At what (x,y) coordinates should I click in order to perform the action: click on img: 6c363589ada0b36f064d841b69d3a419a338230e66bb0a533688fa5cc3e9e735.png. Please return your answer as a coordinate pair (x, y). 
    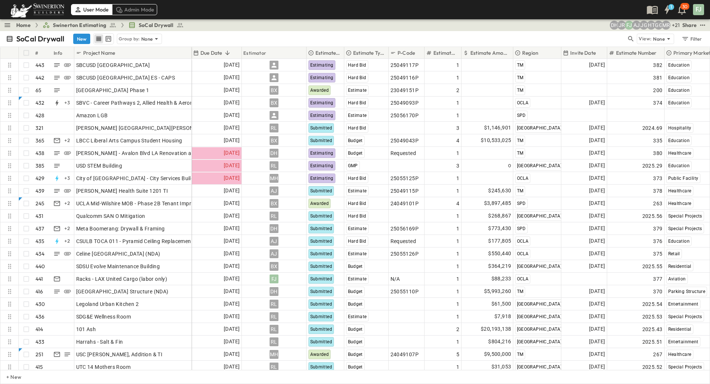
    Looking at the image, I should click on (37, 10).